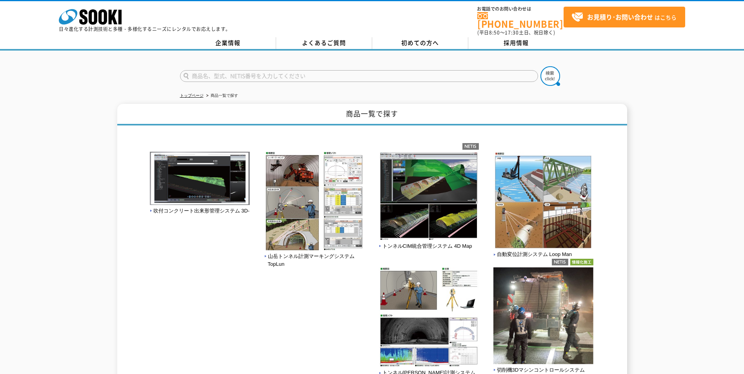 This screenshot has height=374, width=744. What do you see at coordinates (200, 179) in the screenshot?
I see `img: 吹付コンクリート出来形管理システム 3D-` at bounding box center [200, 179].